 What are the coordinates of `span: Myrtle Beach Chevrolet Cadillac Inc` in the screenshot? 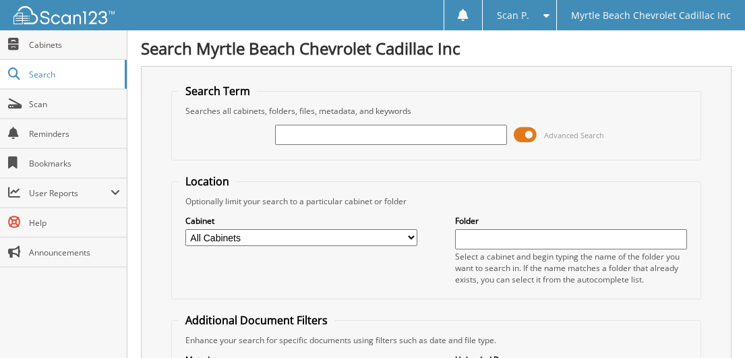 It's located at (650, 16).